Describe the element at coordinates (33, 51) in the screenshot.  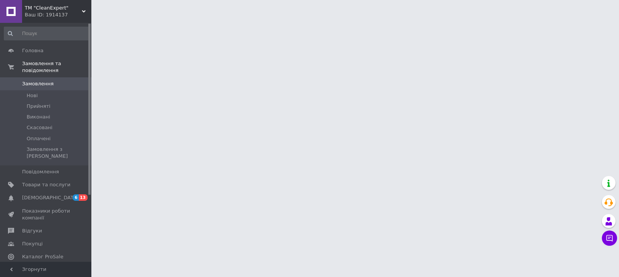
I see `span: Головна` at that location.